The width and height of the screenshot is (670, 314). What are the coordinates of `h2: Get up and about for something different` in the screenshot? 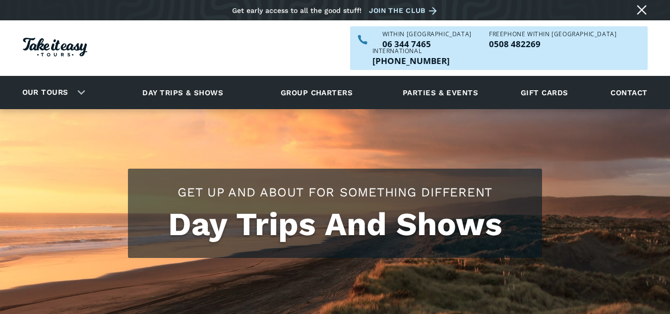 It's located at (335, 192).